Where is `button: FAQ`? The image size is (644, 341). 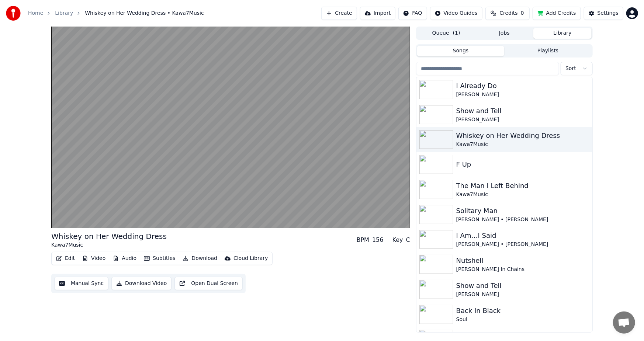
button: FAQ is located at coordinates (413, 13).